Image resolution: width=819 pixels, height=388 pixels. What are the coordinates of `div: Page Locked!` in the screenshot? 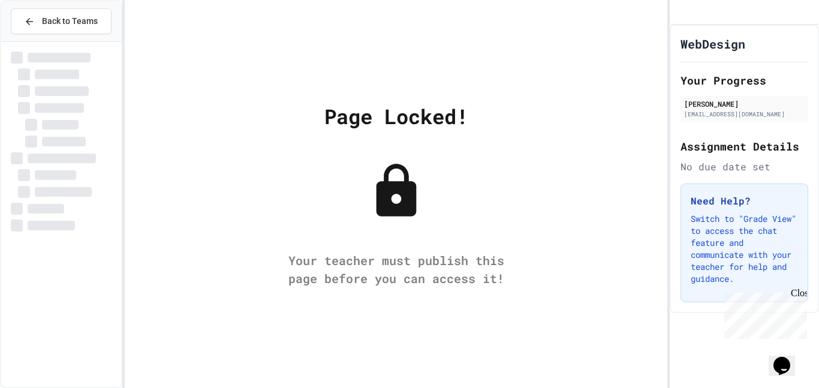 It's located at (397, 116).